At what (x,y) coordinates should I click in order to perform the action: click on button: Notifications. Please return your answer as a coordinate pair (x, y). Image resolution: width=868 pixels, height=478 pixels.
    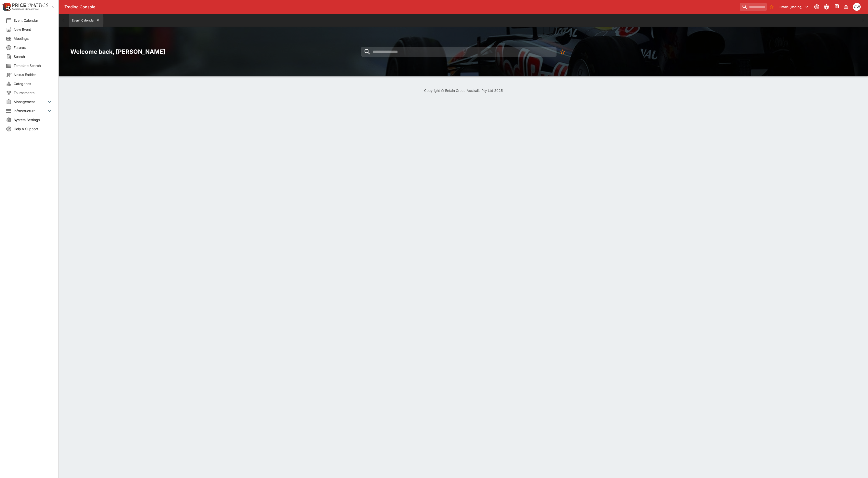
    Looking at the image, I should click on (846, 7).